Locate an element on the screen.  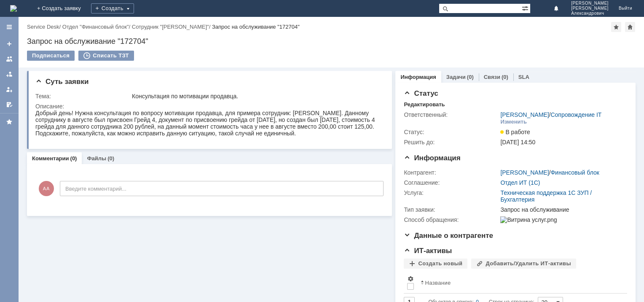
img: logo is located at coordinates (14, 8).